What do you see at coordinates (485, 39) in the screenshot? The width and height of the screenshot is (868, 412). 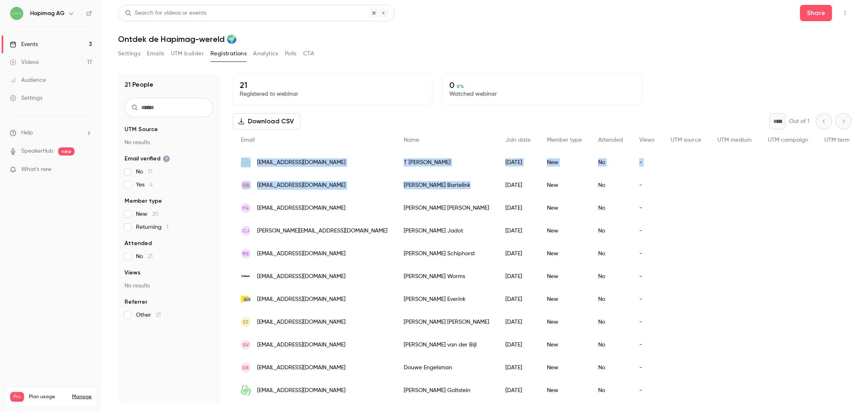 I see `h1: Ontdek de Hapimag-wereld 🌍` at bounding box center [485, 39].